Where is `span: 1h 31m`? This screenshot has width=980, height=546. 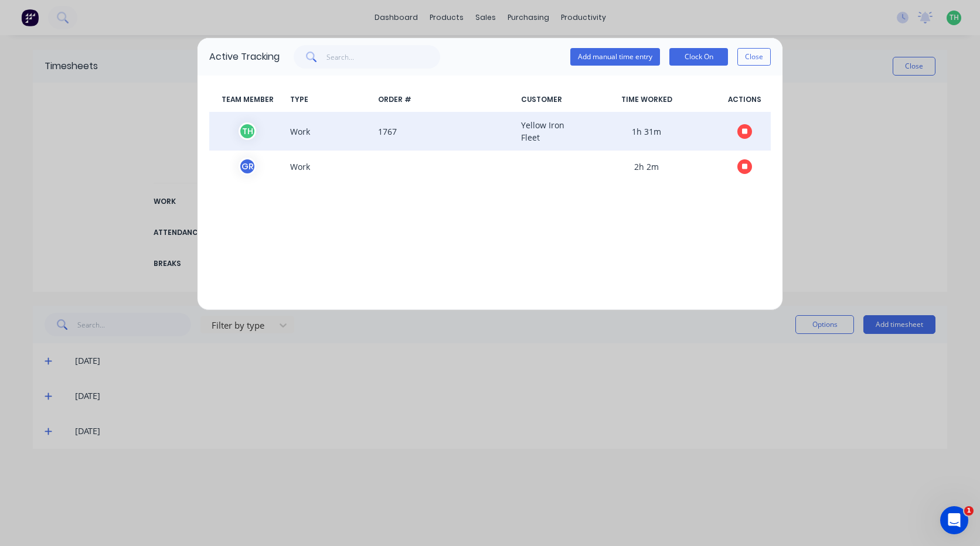
span: 1h 31m is located at coordinates (646, 131).